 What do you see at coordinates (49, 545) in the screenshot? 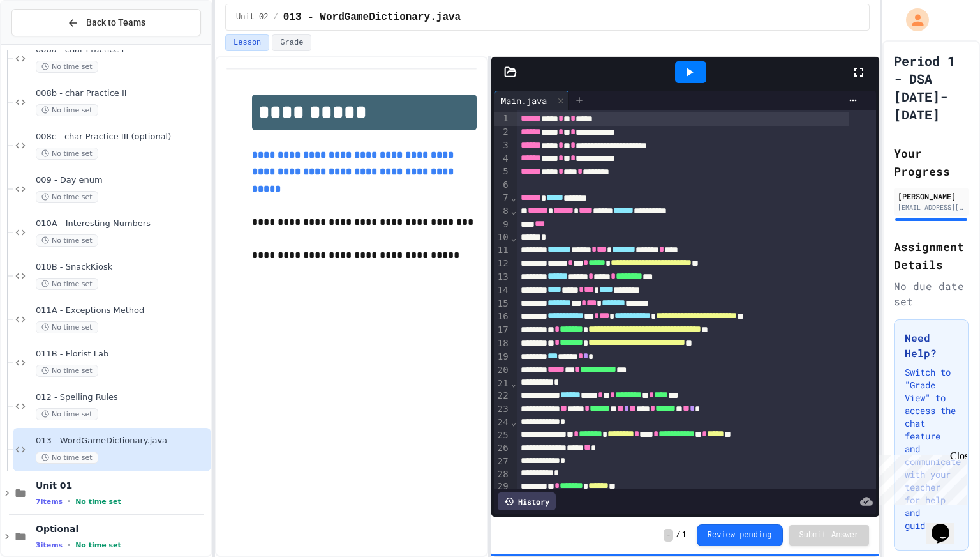
I see `span: 3 items` at bounding box center [49, 545].